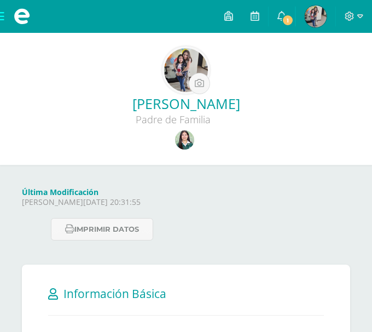  What do you see at coordinates (102, 229) in the screenshot?
I see `button: Imprimir datos` at bounding box center [102, 229].